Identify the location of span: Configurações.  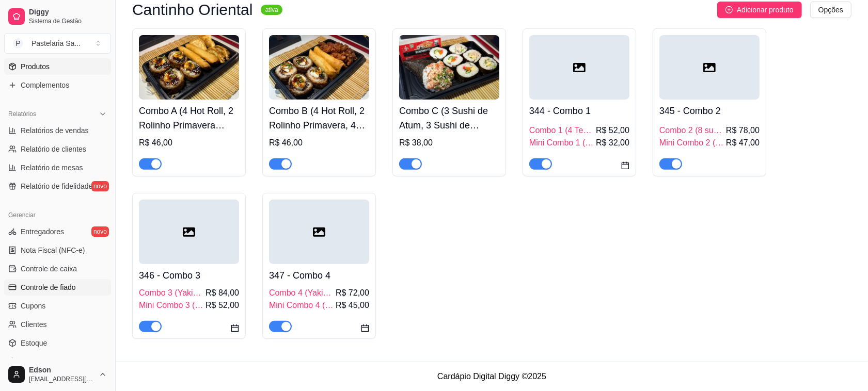
(44, 361).